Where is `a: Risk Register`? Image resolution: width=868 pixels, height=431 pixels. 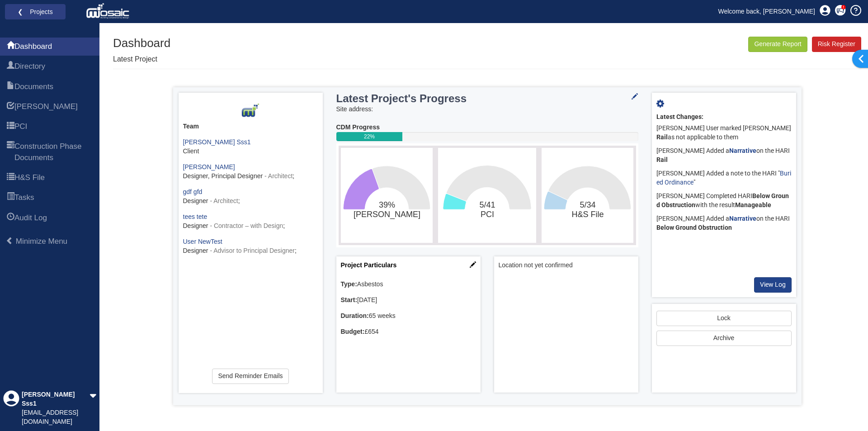 a: Risk Register is located at coordinates (837, 44).